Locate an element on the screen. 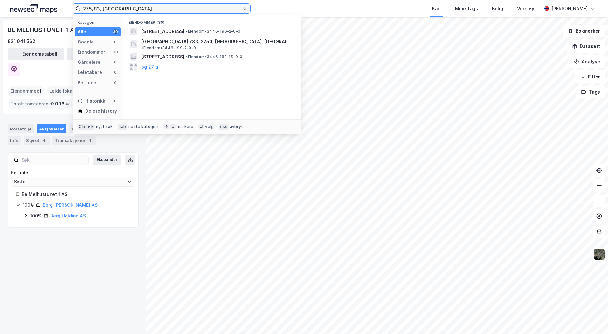 This screenshot has width=608, height=334. div: avbryt is located at coordinates (236, 127).